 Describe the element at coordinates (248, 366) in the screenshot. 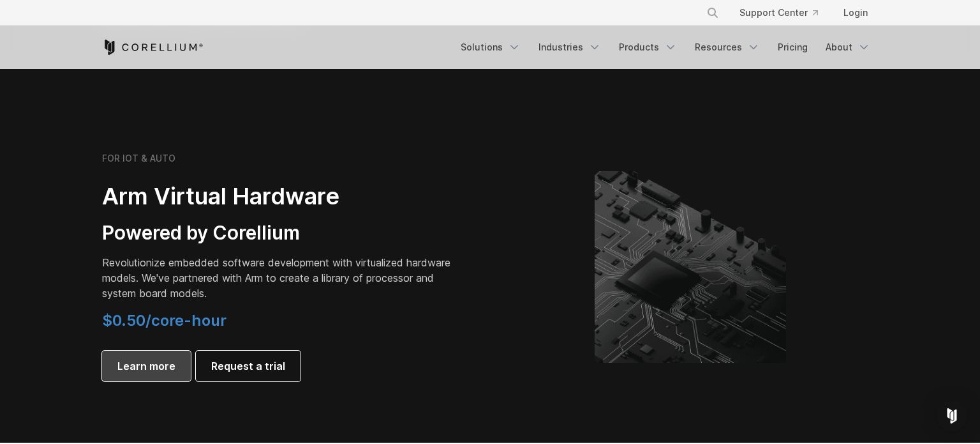

I see `span: Request a trial` at that location.